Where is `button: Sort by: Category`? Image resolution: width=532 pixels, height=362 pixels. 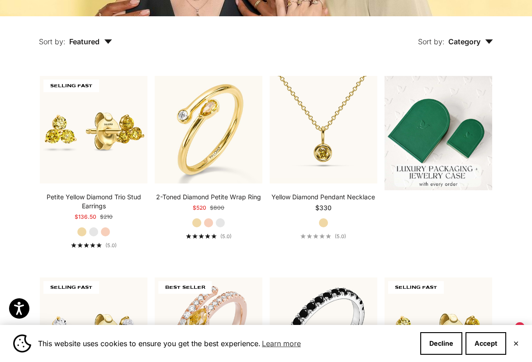
button: Sort by: Category is located at coordinates (455, 35).